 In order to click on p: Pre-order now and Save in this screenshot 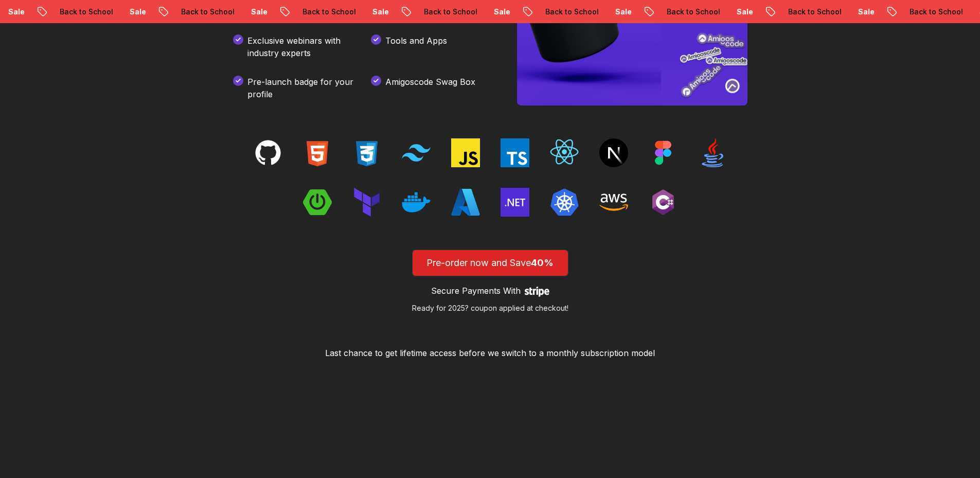, I will do `click(490, 263)`.